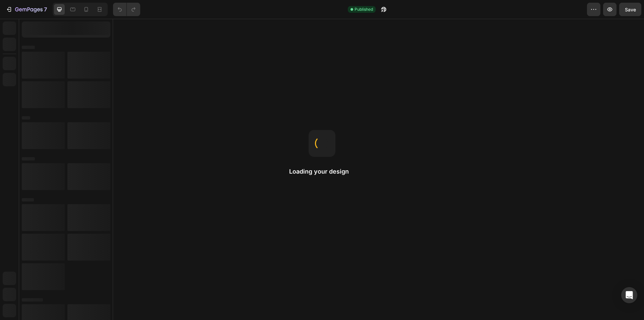  What do you see at coordinates (630, 9) in the screenshot?
I see `span: Save` at bounding box center [630, 9].